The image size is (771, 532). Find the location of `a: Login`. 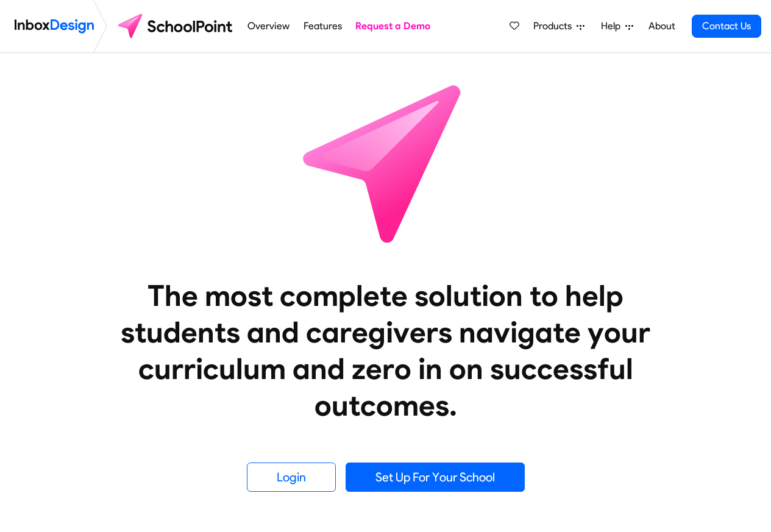

a: Login is located at coordinates (291, 477).